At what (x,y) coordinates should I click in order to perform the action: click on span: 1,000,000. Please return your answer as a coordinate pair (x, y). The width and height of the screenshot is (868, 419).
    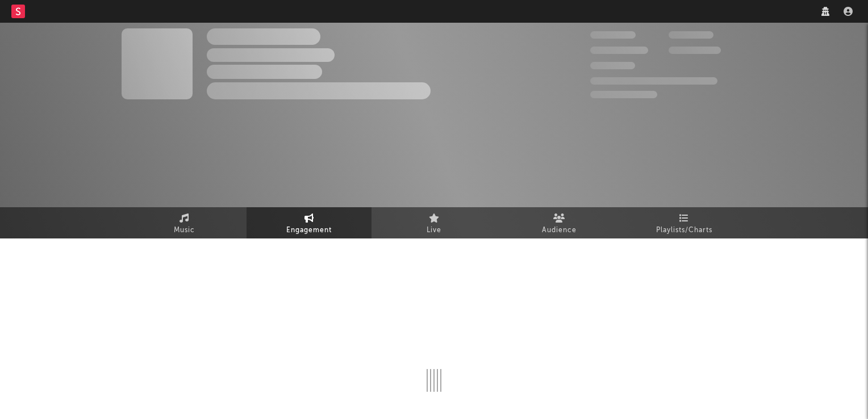
    Looking at the image, I should click on (695, 50).